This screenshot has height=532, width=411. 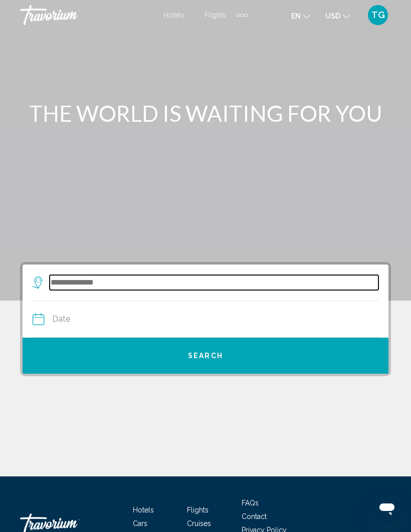 What do you see at coordinates (205, 113) in the screenshot?
I see `h1: THE WORLD IS WAITING FOR YOU` at bounding box center [205, 113].